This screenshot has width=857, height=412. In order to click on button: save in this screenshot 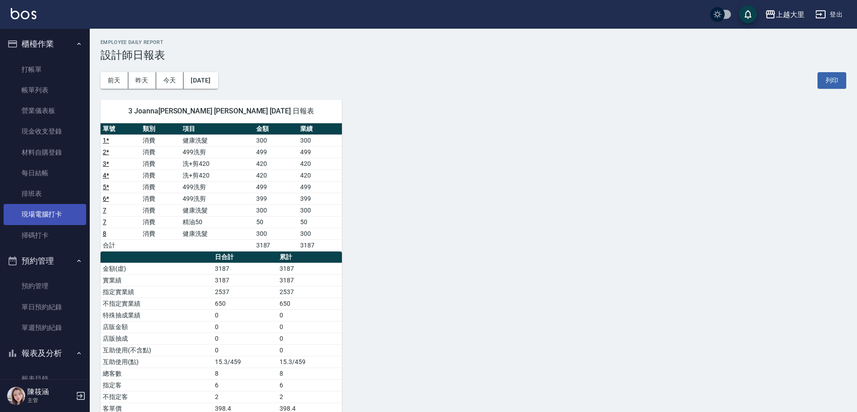, I will do `click(748, 14)`.